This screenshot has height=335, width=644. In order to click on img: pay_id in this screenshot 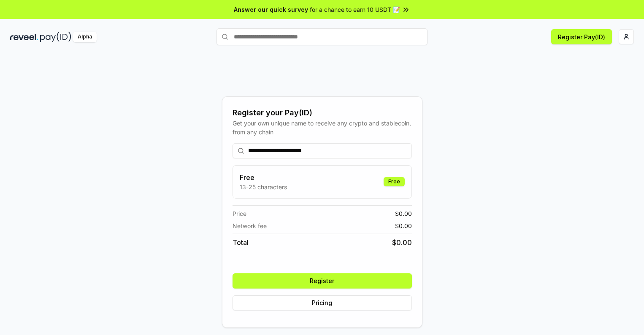, I will do `click(55, 37)`.